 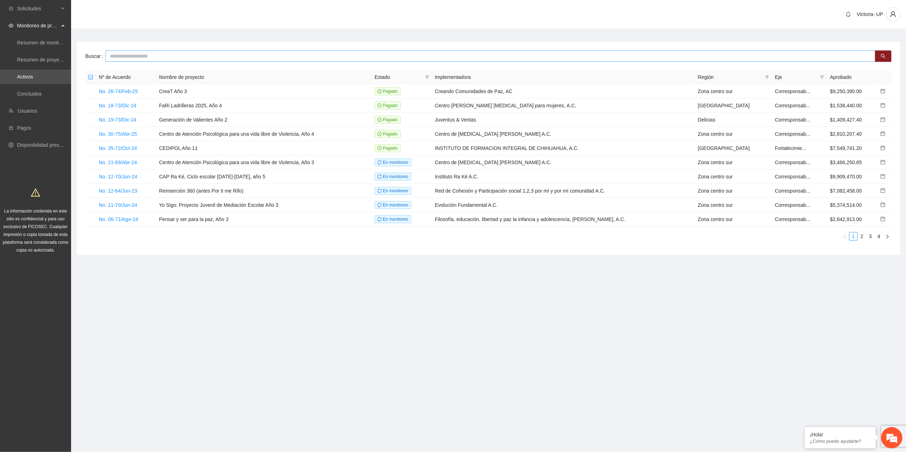 I want to click on td: $9,250,390.00, so click(x=852, y=91).